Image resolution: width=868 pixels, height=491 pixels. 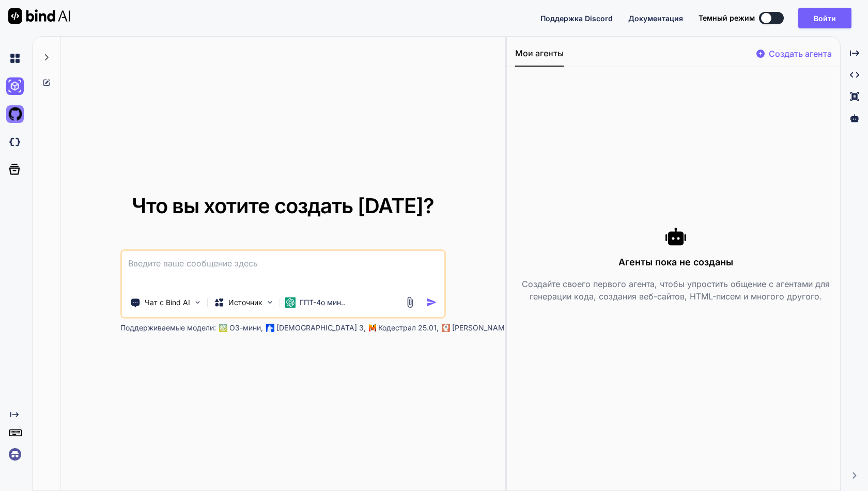 I want to click on font: ГПТ-4о мин.., so click(x=322, y=302).